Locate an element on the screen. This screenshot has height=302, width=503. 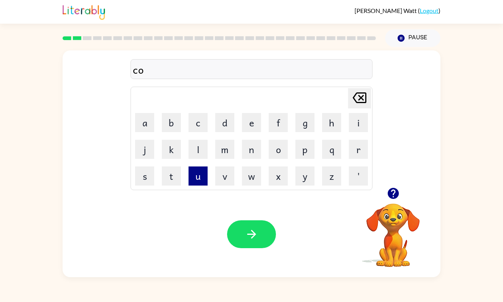
button: w is located at coordinates (251, 176).